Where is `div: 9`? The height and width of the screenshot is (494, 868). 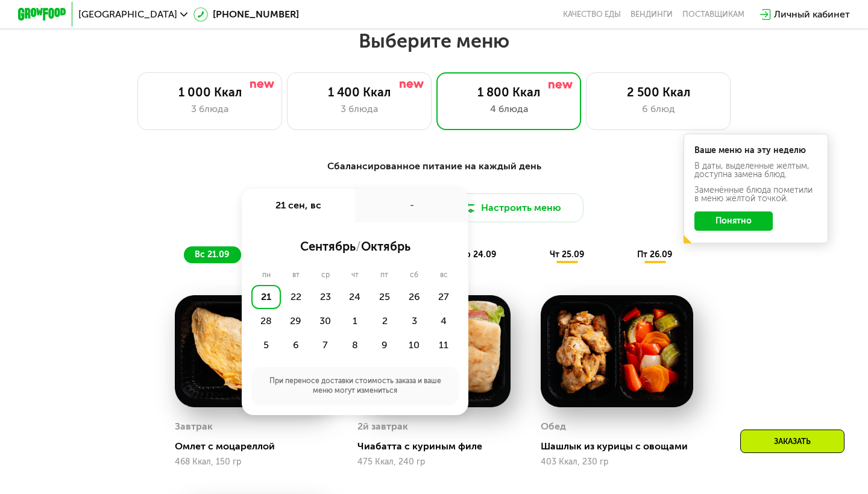
div: 9 is located at coordinates (384, 345).